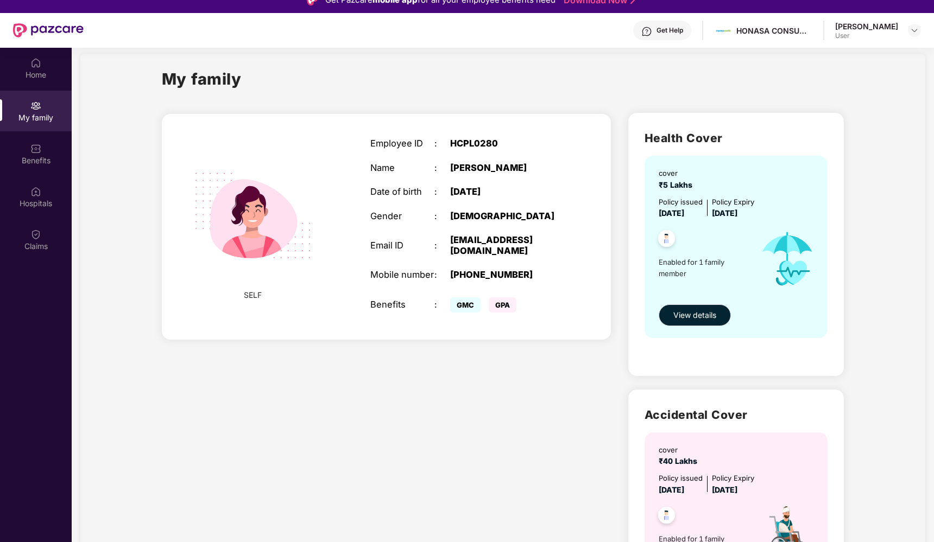 The height and width of the screenshot is (542, 934). What do you see at coordinates (678, 185) in the screenshot?
I see `span: ₹5 Lakhs` at bounding box center [678, 185].